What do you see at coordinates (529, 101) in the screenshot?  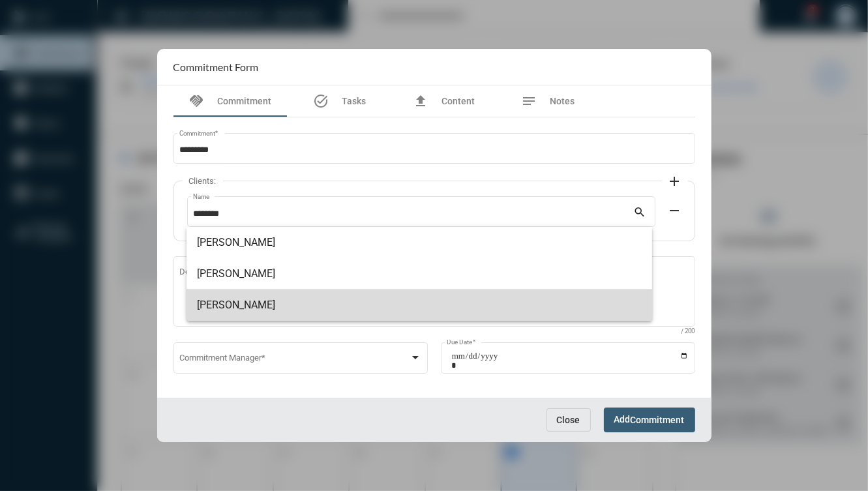 I see `mat-icon: notes` at bounding box center [529, 101].